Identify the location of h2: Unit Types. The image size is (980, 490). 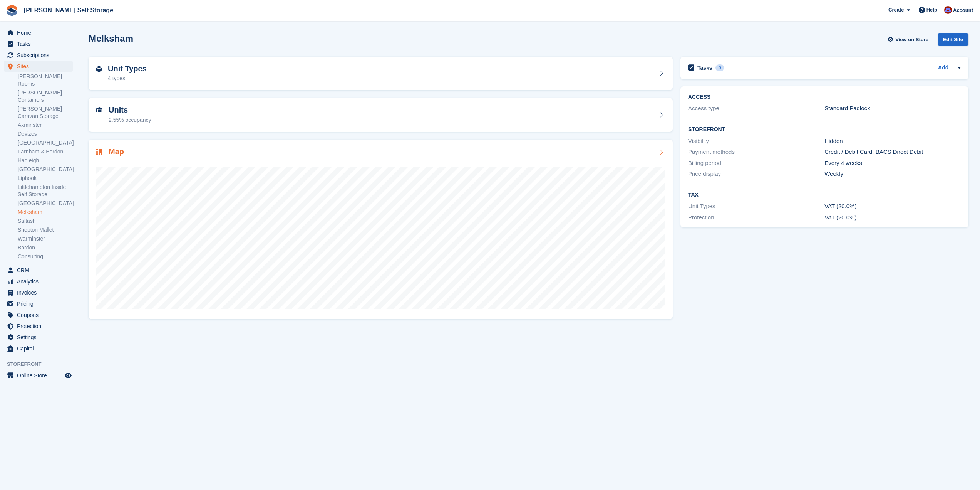
(127, 68).